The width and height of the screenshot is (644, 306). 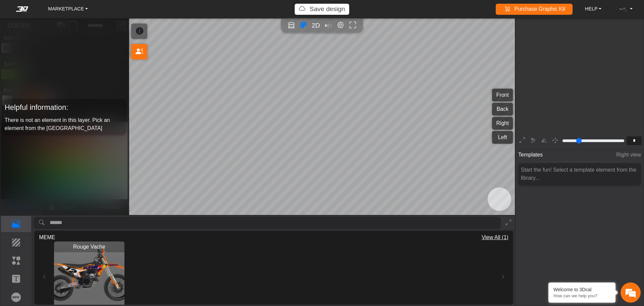 What do you see at coordinates (530, 155) in the screenshot?
I see `span: Templates` at bounding box center [530, 155].